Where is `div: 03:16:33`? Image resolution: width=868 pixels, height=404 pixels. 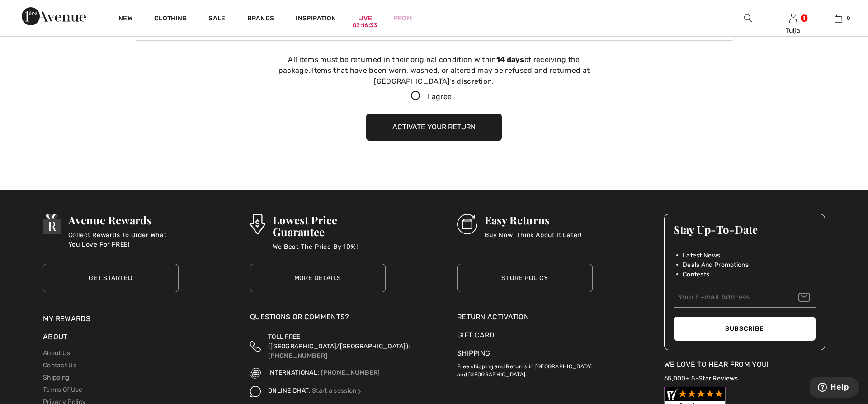 div: 03:16:33 is located at coordinates (365, 26).